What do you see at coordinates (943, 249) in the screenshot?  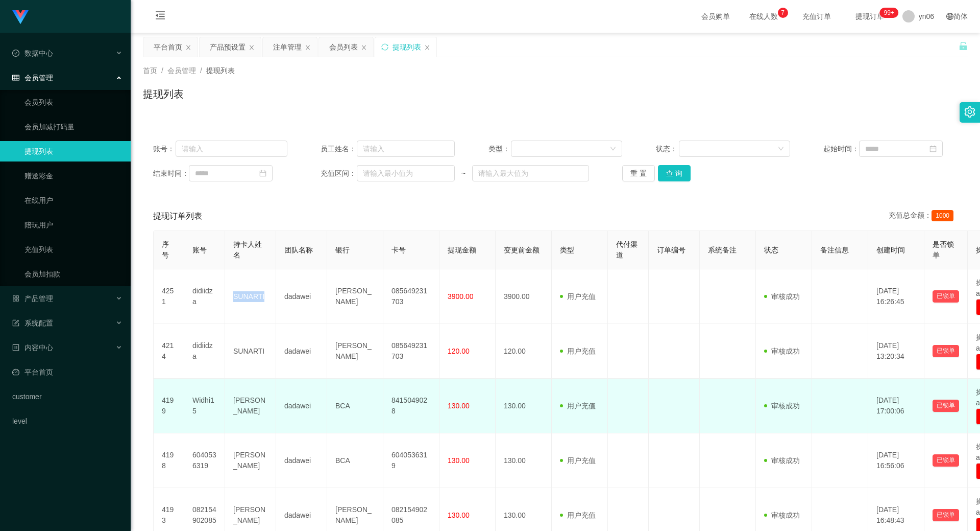 I see `span: 是否锁单` at bounding box center [943, 249].